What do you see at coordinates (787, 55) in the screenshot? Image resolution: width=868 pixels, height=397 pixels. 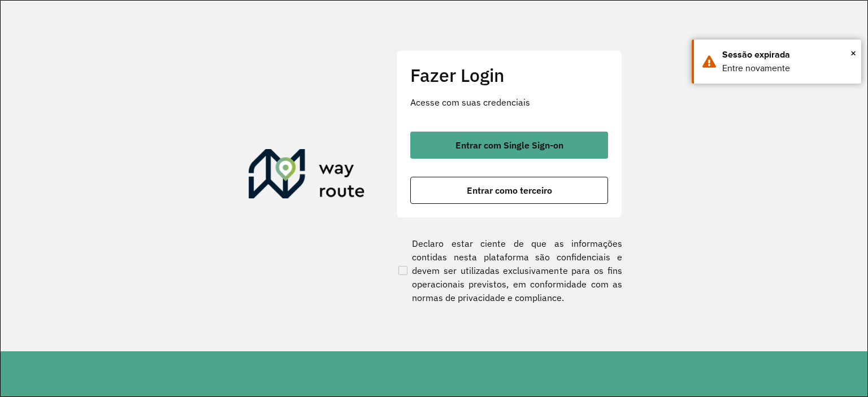 I see `div: Sessão expirada` at bounding box center [787, 55].